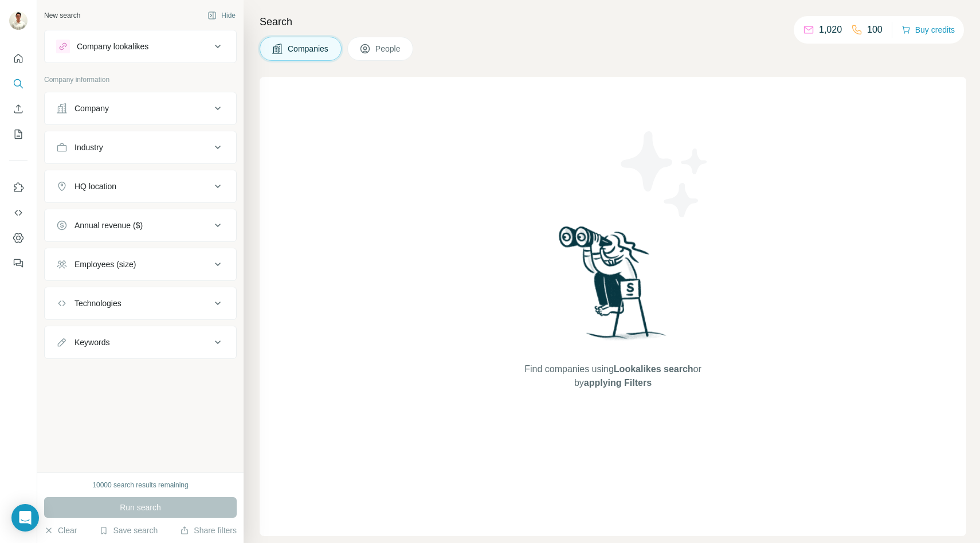 The height and width of the screenshot is (543, 980). Describe the element at coordinates (140, 264) in the screenshot. I see `button: Employees (size)` at that location.